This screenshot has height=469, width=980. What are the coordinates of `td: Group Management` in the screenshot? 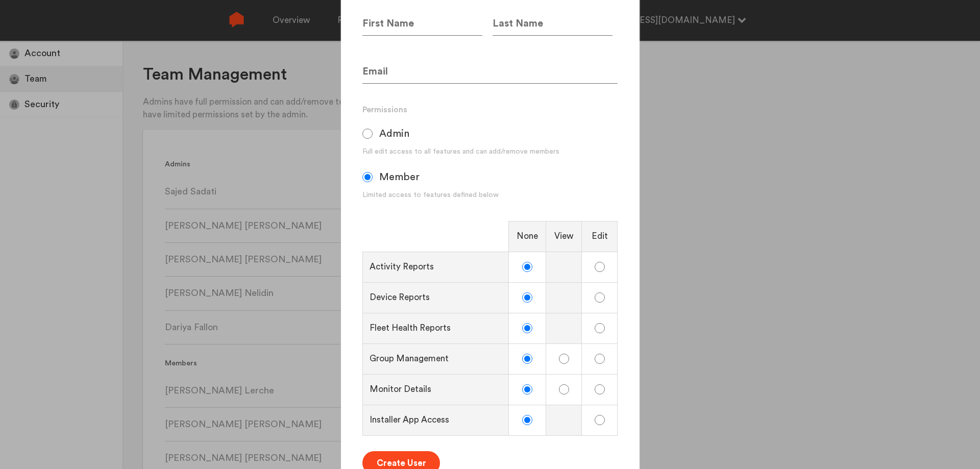 It's located at (436, 359).